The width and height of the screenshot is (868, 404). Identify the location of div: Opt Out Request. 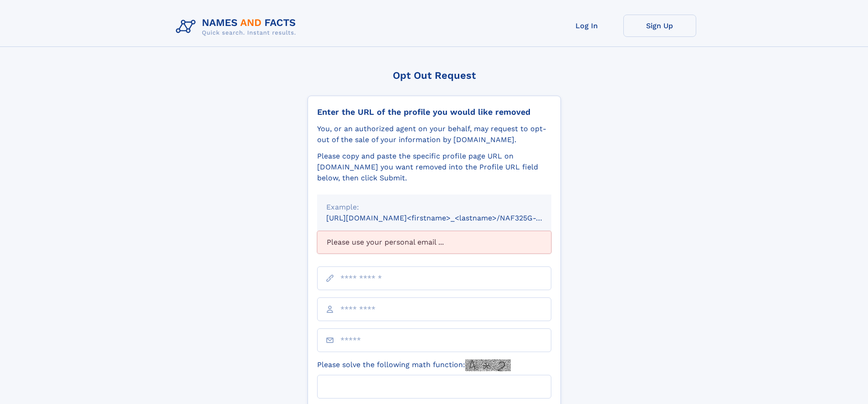
(434, 75).